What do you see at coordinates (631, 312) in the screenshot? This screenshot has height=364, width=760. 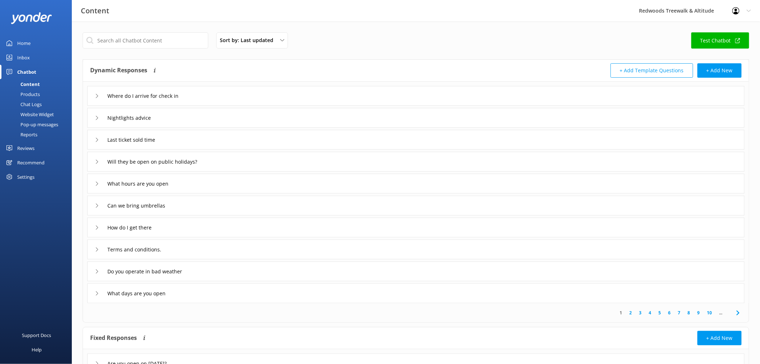 I see `a: 2` at bounding box center [631, 312].